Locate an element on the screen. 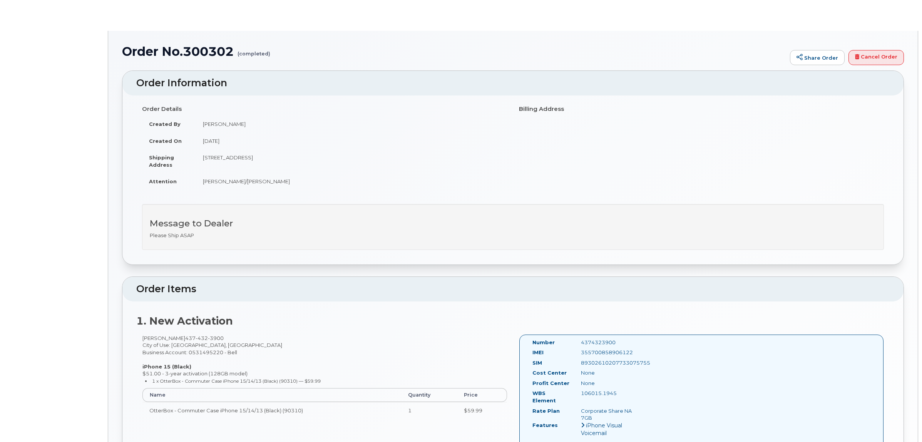 The width and height of the screenshot is (922, 442). h4: Order Details is located at coordinates (325, 109).